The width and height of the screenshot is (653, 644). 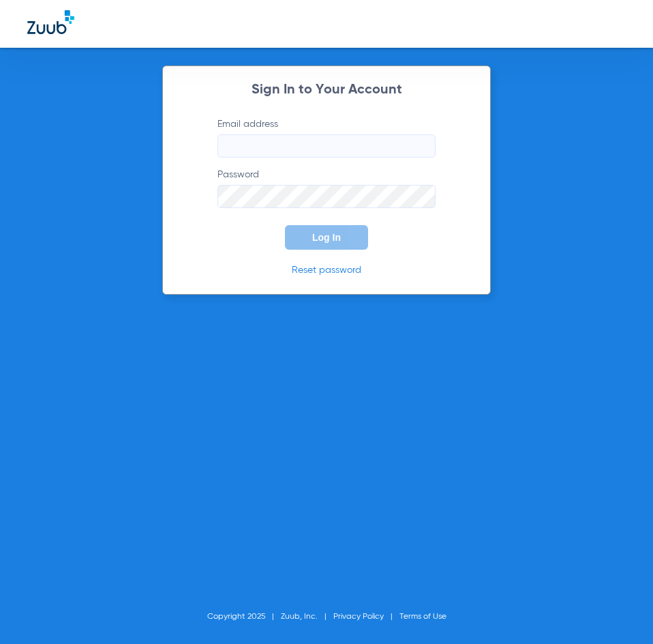 I want to click on label: Password, so click(x=326, y=188).